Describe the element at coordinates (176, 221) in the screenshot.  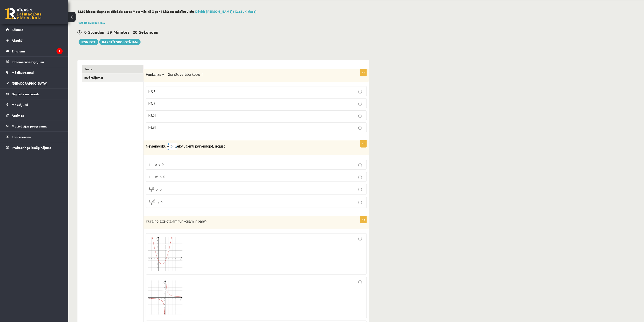
I see `span: Kura no attēlotajām funkcijām ir pāra?` at that location.